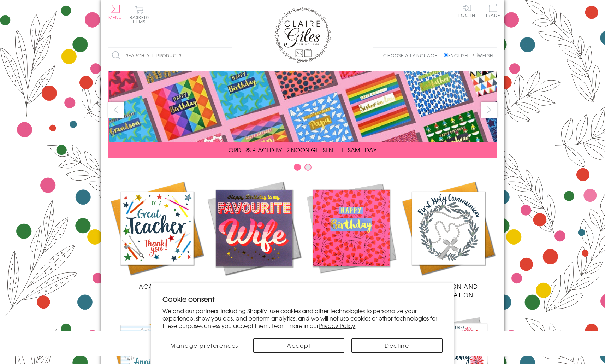 Image resolution: width=605 pixels, height=364 pixels. What do you see at coordinates (397, 345) in the screenshot?
I see `button: Decline` at bounding box center [397, 345].